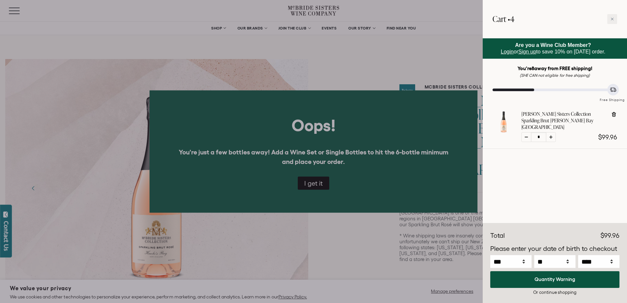 The width and height of the screenshot is (627, 303). What do you see at coordinates (533, 68) in the screenshot?
I see `span: 8` at bounding box center [533, 68].